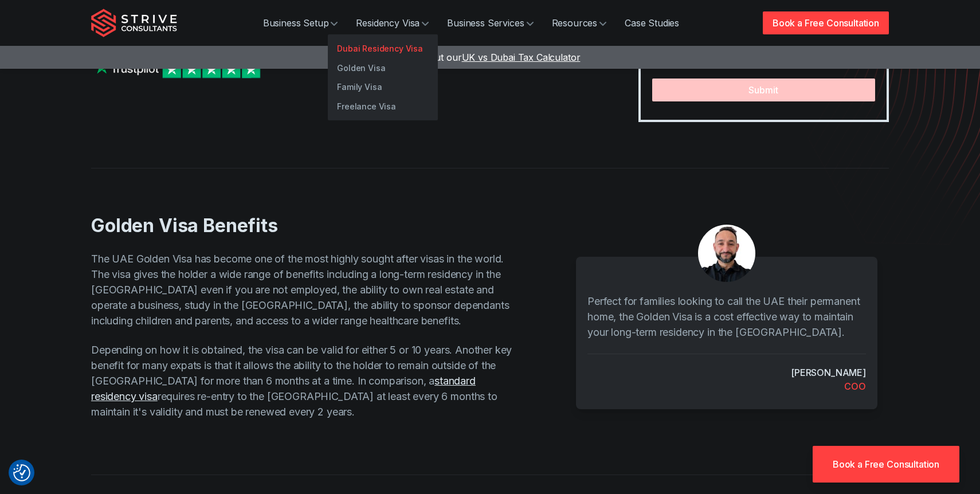 This screenshot has width=980, height=494. What do you see at coordinates (303, 380) in the screenshot?
I see `p: Depending on how it is obtained, the visa can be valid for either 5 or 10 years. Another key bene...` at bounding box center [303, 380].